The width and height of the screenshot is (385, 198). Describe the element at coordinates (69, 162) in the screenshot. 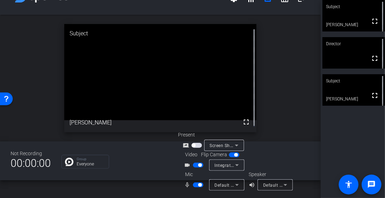

I see `img: Chat Icon` at that location.